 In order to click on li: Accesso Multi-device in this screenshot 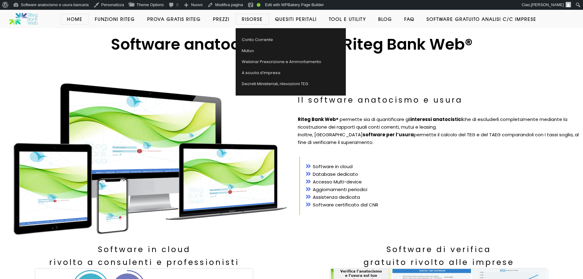, I will do `click(439, 182)`.